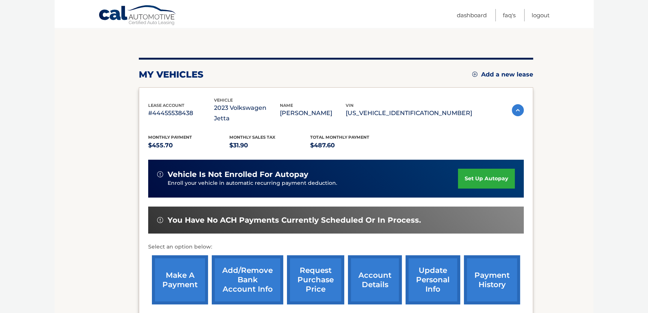 Image resolution: width=648 pixels, height=313 pixels. Describe the element at coordinates (247, 113) in the screenshot. I see `p: 2023 Volkswagen Jetta` at that location.